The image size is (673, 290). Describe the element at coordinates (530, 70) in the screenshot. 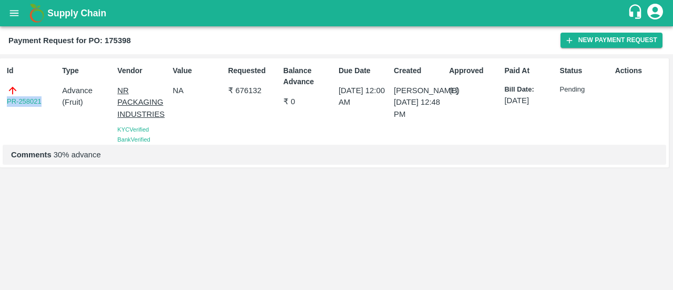

I see `p: Paid At` at that location.